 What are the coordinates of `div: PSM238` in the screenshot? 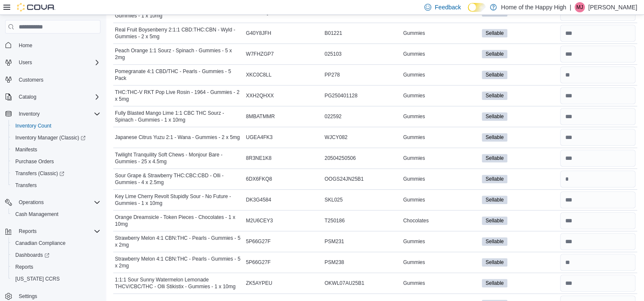 It's located at (362, 263).